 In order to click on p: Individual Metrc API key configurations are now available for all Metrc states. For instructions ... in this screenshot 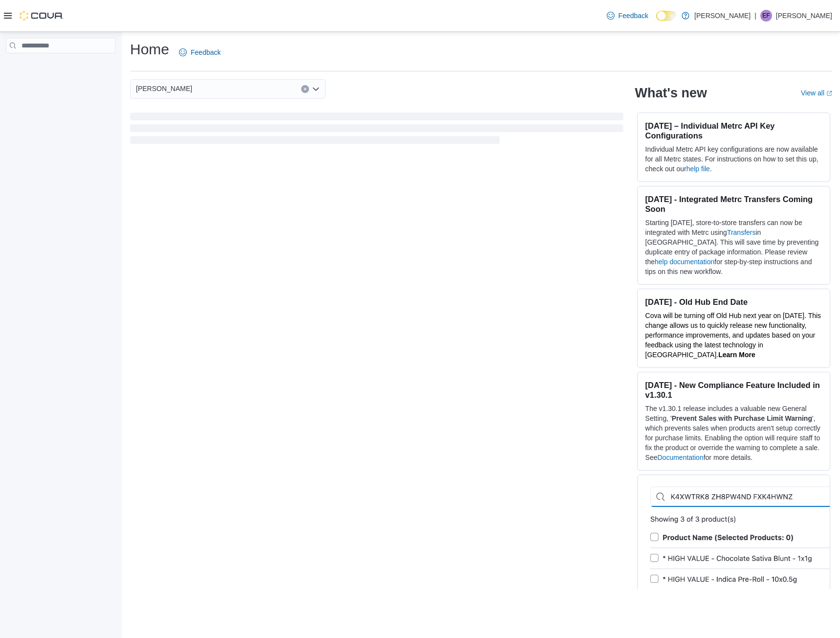, I will do `click(733, 159)`.